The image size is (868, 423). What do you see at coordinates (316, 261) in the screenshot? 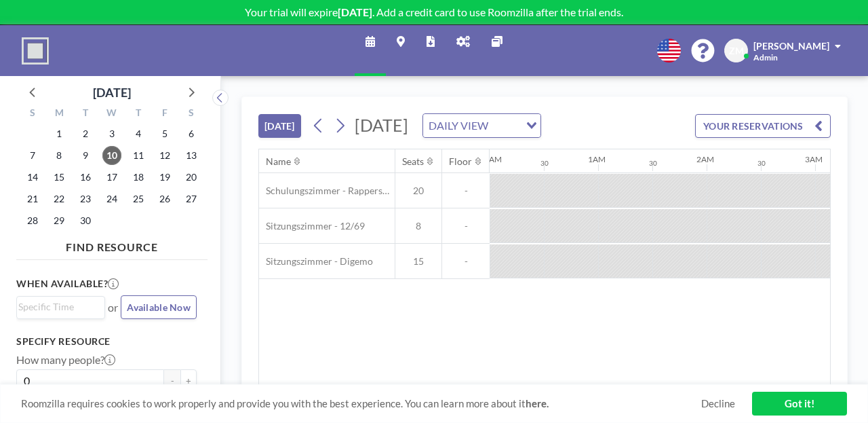
I see `span: Sitzungszimmer - Digemo` at bounding box center [316, 261].